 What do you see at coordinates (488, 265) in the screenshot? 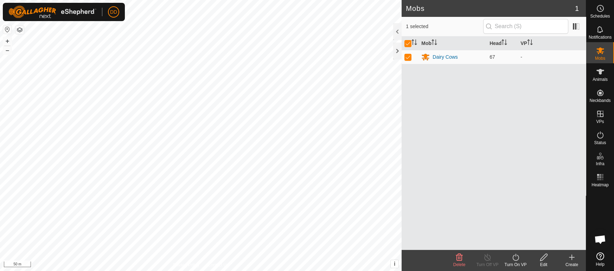
I see `div: Turn Off VP` at bounding box center [488, 265].